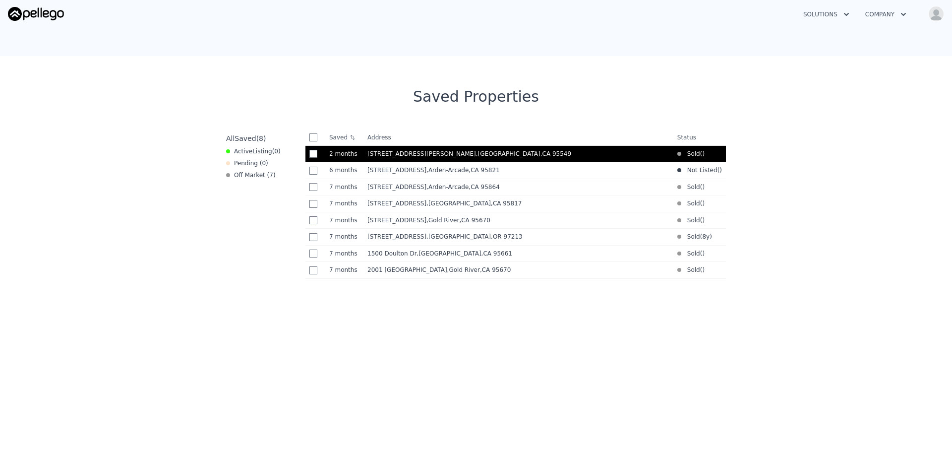 The width and height of the screenshot is (952, 452). Describe the element at coordinates (36, 14) in the screenshot. I see `img: Pellego` at that location.